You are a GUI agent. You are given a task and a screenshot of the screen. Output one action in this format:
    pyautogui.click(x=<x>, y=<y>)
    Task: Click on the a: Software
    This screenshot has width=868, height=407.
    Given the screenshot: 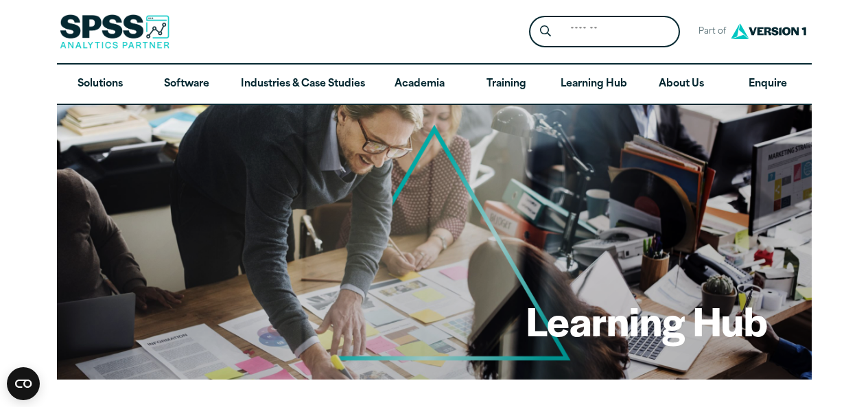 What is the action you would take?
    pyautogui.click(x=186, y=84)
    